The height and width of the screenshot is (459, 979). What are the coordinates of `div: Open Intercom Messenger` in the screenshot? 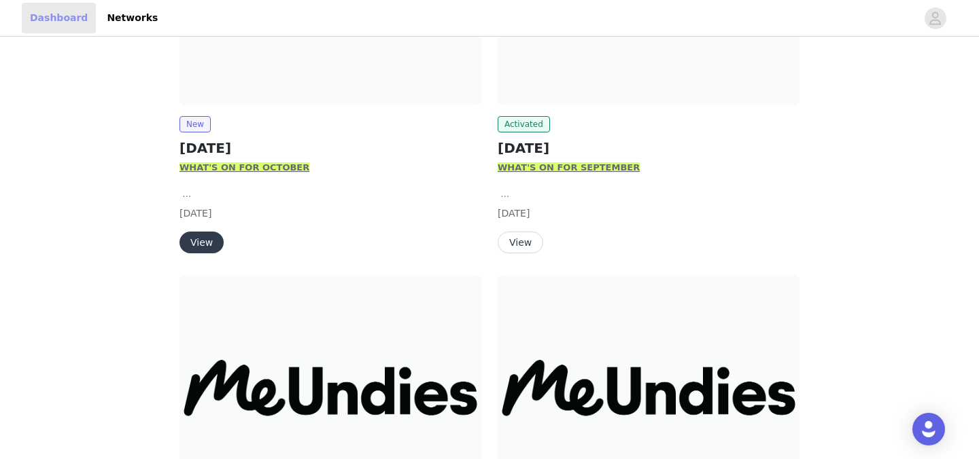 It's located at (928, 430).